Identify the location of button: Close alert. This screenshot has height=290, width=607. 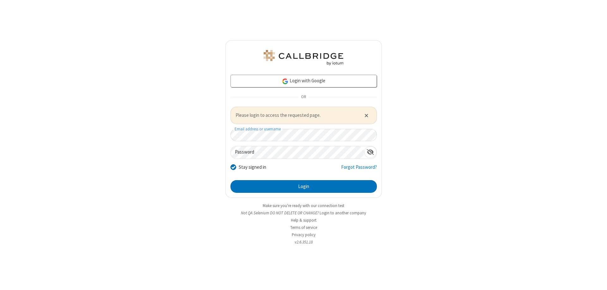
(366, 115).